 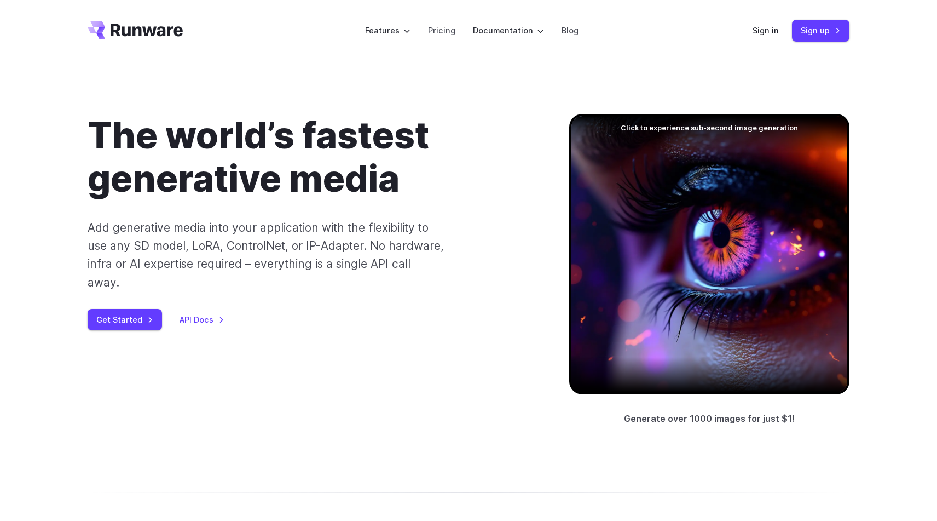 I want to click on a: Get Started, so click(x=125, y=319).